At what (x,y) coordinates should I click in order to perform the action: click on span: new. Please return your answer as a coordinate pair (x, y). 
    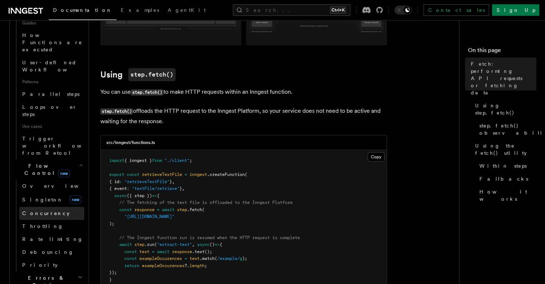
    Looking at the image, I should click on (75, 199).